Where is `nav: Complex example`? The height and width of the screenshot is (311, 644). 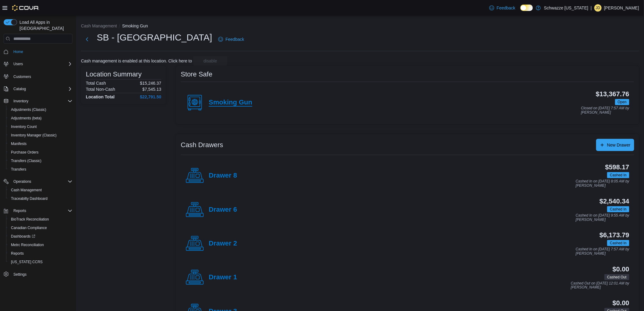 nav: Complex example is located at coordinates (38, 170).